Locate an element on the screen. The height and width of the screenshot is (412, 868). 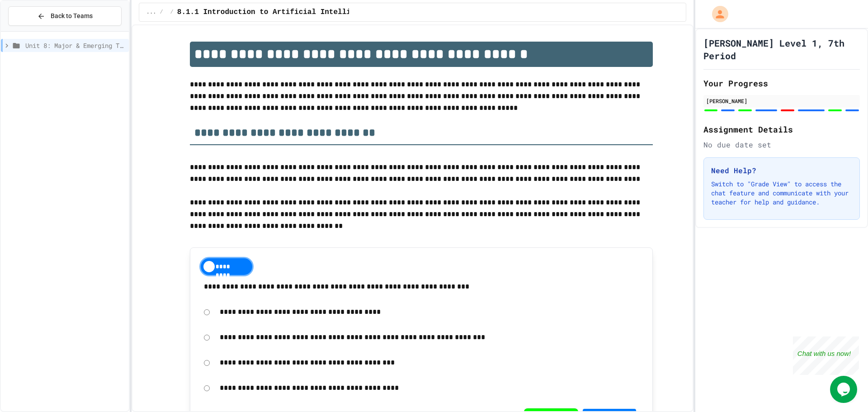
p: Chat with us now! is located at coordinates (31, 16).